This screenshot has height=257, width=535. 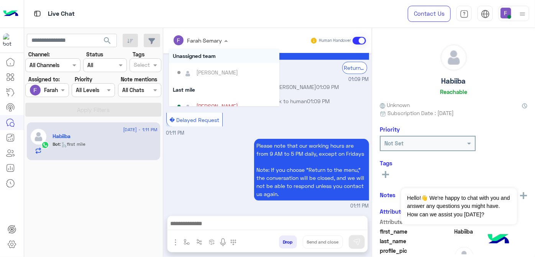 I want to click on button: Send and close, so click(x=323, y=242).